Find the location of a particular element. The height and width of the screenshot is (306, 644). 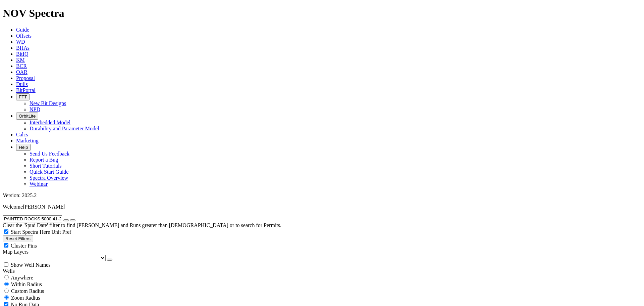

span: Dulls is located at coordinates (22, 84).